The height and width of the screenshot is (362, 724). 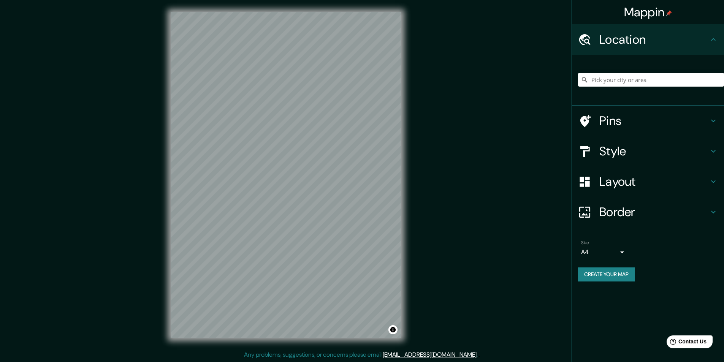 What do you see at coordinates (393, 330) in the screenshot?
I see `button: Toggle attribution` at bounding box center [393, 330].